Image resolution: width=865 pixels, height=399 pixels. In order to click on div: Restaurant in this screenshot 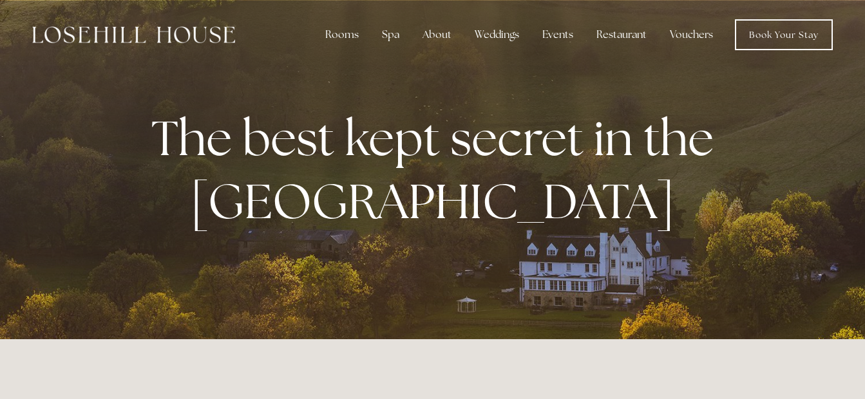, I will do `click(621, 35)`.